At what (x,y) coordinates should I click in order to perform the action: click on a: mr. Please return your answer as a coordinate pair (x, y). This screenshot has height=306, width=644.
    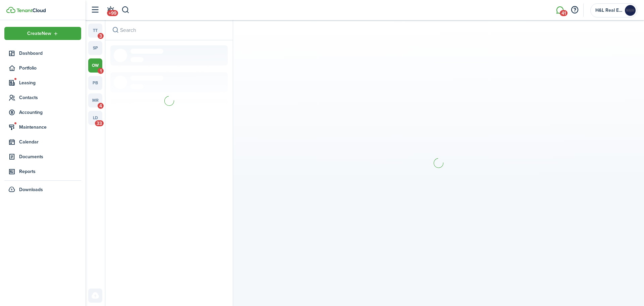
    Looking at the image, I should click on (96, 101).